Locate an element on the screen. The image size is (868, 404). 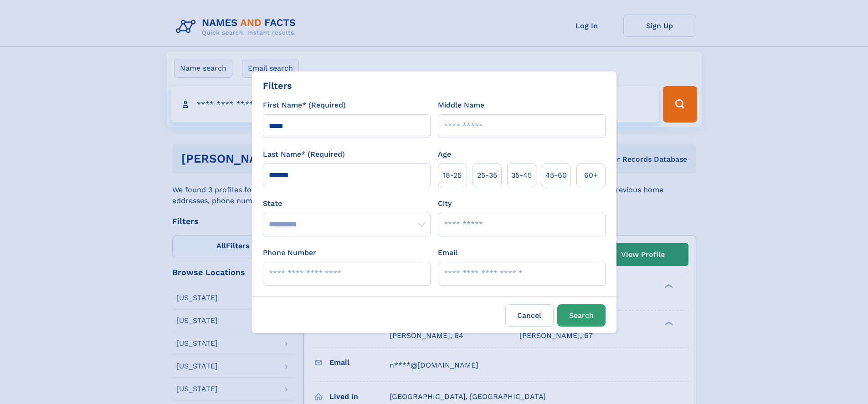
label: Age is located at coordinates (444, 154).